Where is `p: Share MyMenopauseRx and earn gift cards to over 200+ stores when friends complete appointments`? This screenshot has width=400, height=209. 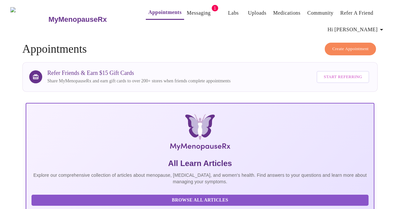
p: Share MyMenopauseRx and earn gift cards to over 200+ stores when friends complete appointments is located at coordinates (139, 81).